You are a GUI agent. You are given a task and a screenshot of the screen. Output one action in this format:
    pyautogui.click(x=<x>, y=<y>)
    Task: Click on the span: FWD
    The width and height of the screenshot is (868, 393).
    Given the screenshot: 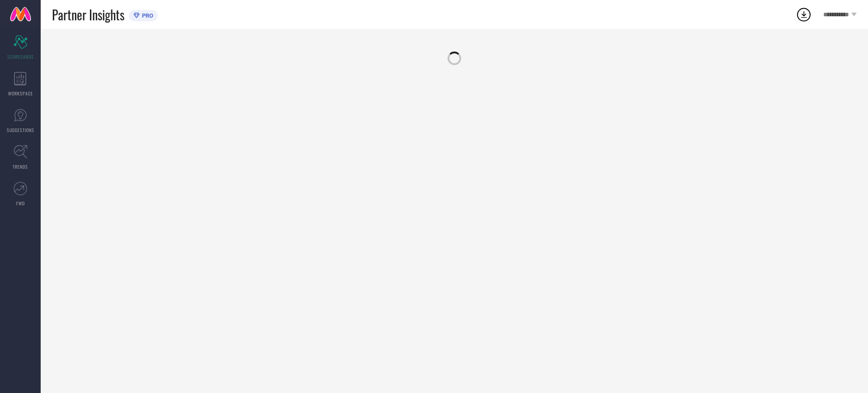 What is the action you would take?
    pyautogui.click(x=20, y=203)
    